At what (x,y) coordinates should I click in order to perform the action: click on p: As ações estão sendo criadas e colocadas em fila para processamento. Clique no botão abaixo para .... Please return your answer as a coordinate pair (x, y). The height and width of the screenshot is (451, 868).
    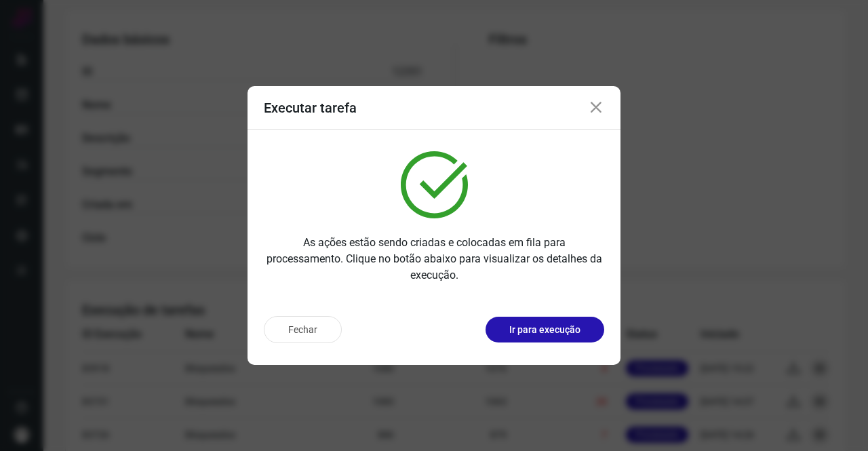
    Looking at the image, I should click on (434, 259).